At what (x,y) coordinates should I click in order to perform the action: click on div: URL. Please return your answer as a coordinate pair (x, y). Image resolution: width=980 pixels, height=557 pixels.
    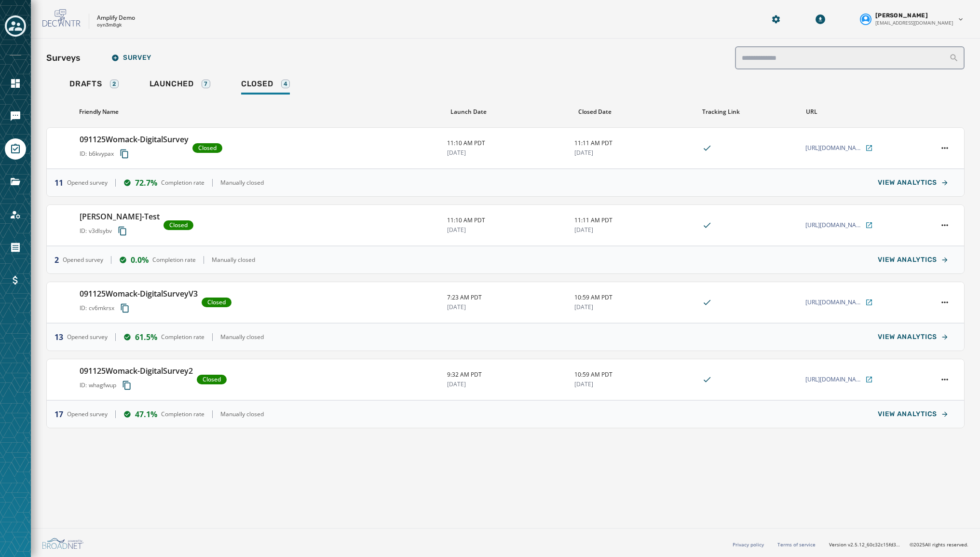
    Looking at the image, I should click on (866, 112).